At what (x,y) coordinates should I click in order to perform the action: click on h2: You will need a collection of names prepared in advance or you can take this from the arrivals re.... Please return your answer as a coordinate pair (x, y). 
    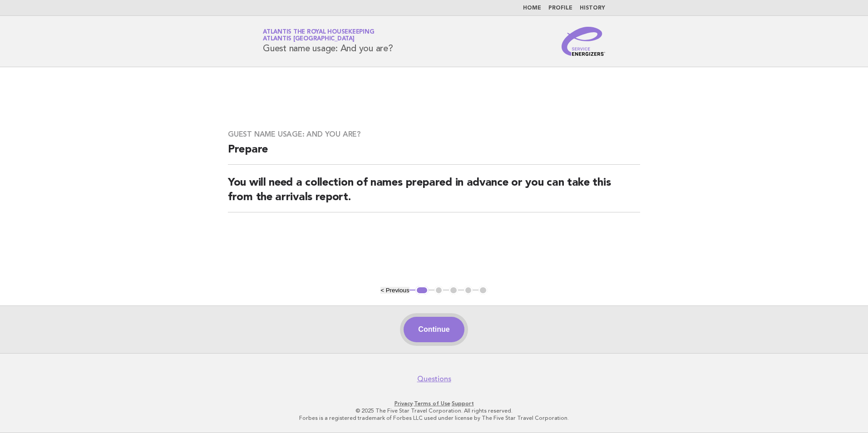
    Looking at the image, I should click on (434, 194).